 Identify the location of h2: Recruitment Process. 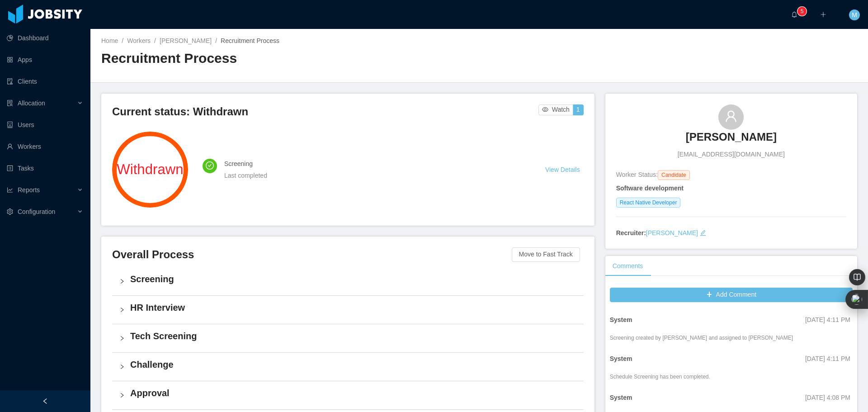
(290, 58).